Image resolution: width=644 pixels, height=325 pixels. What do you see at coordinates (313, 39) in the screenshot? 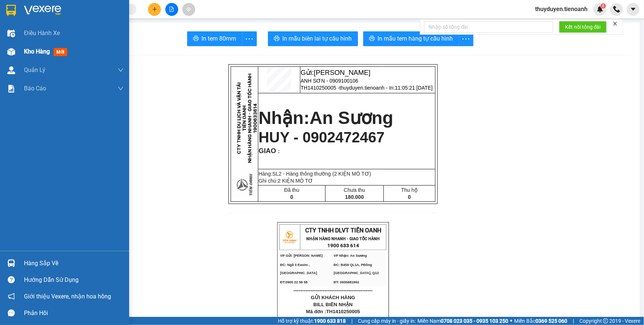
I see `button: printerIn mẫu biên lai tự cấu hình` at bounding box center [313, 39].